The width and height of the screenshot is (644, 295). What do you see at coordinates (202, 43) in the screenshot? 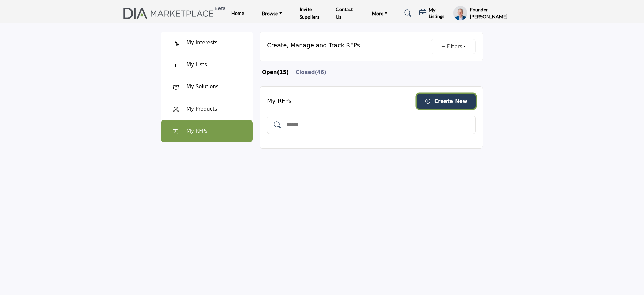
I see `div: My Interests` at bounding box center [202, 43].